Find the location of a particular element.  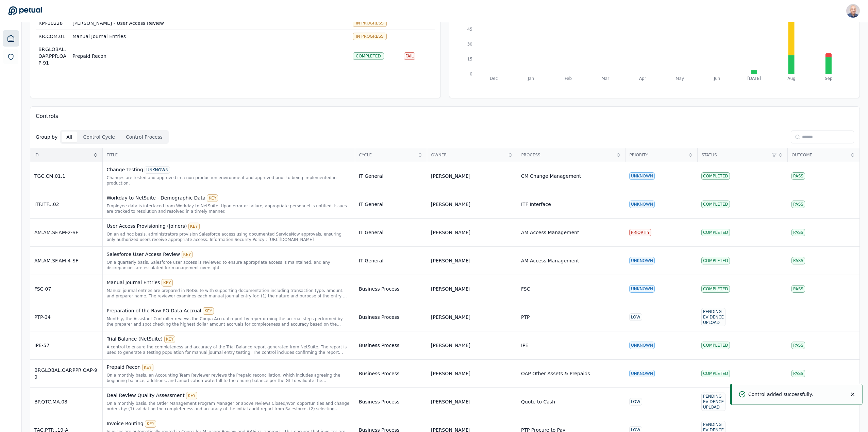

span: Outcome is located at coordinates (820, 155).